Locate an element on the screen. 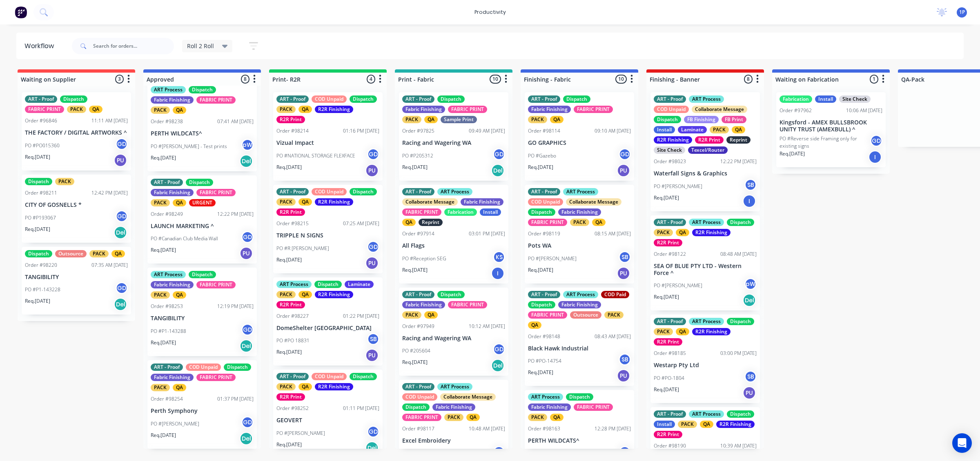 This screenshot has width=980, height=461. p: Black Hawk Industrial is located at coordinates (579, 348).